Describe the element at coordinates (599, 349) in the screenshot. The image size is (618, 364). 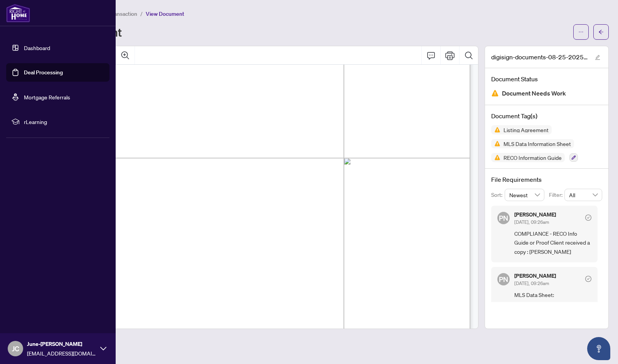
I see `button: Open asap` at that location.